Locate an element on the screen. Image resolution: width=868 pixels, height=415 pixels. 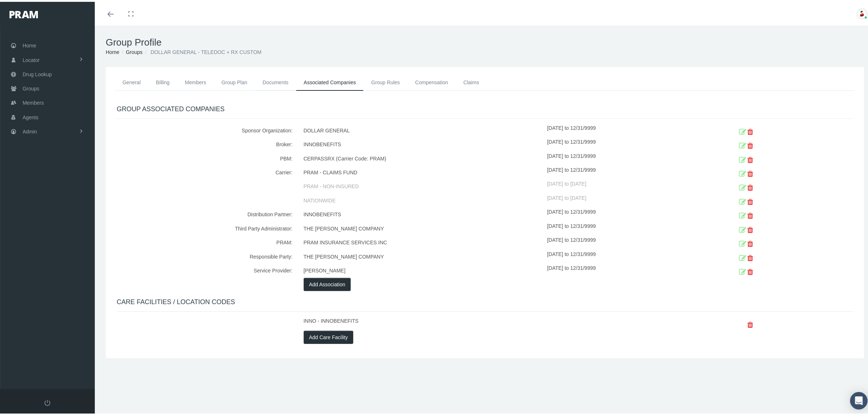
a: Compensation is located at coordinates (431, 80).